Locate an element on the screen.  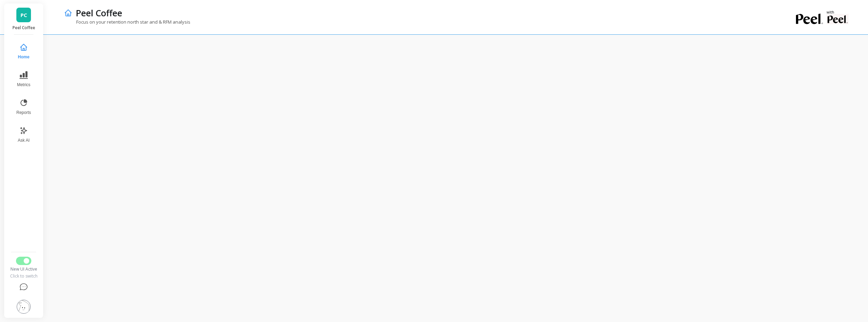
div: New UI Active is located at coordinates (23, 269).